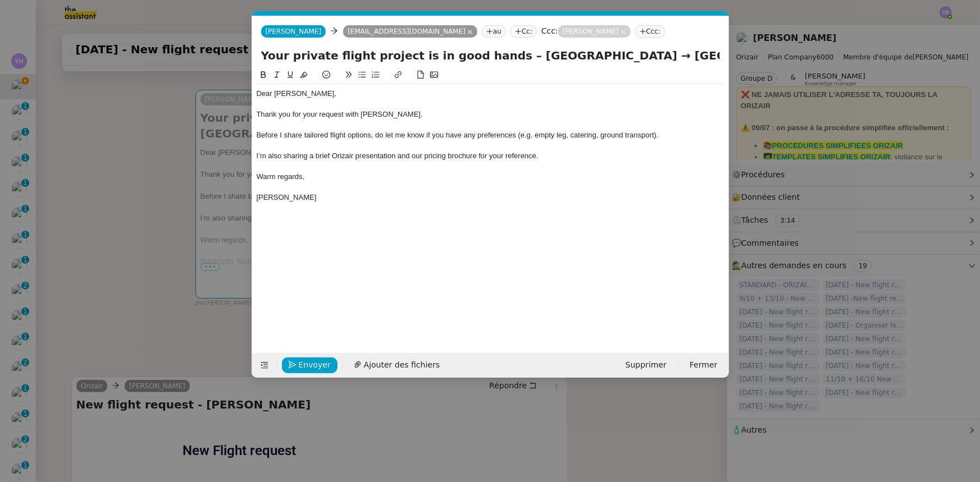  I want to click on button: Ajouter des fichiers, so click(396, 366).